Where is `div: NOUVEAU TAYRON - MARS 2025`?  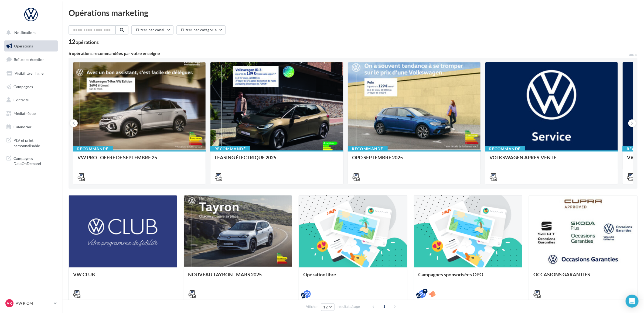
div: NOUVEAU TAYRON - MARS 2025 is located at coordinates (238, 277).